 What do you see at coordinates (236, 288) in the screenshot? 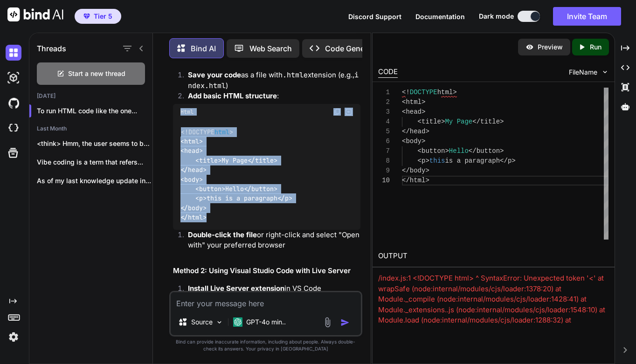
I see `strong: Install Live Server extension` at bounding box center [236, 288].